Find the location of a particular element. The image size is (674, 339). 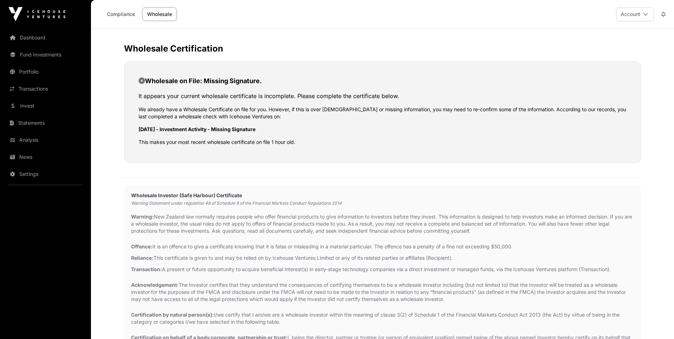

p: A present or future opportunity to acquire beneficial interest(s) in early-stage technology compa... is located at coordinates (382, 269).